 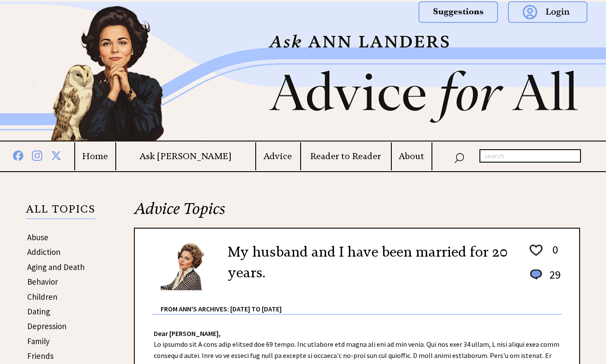 What do you see at coordinates (536, 250) in the screenshot?
I see `img: heart_outline%201.png` at bounding box center [536, 250].